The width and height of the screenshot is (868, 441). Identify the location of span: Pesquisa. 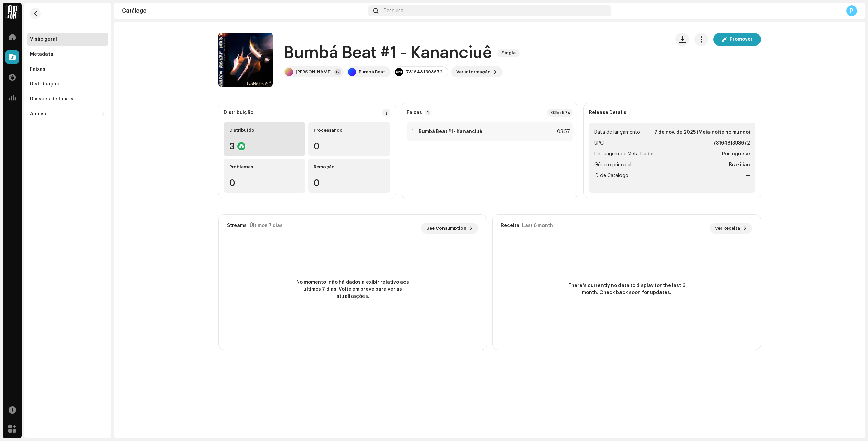
(394, 11).